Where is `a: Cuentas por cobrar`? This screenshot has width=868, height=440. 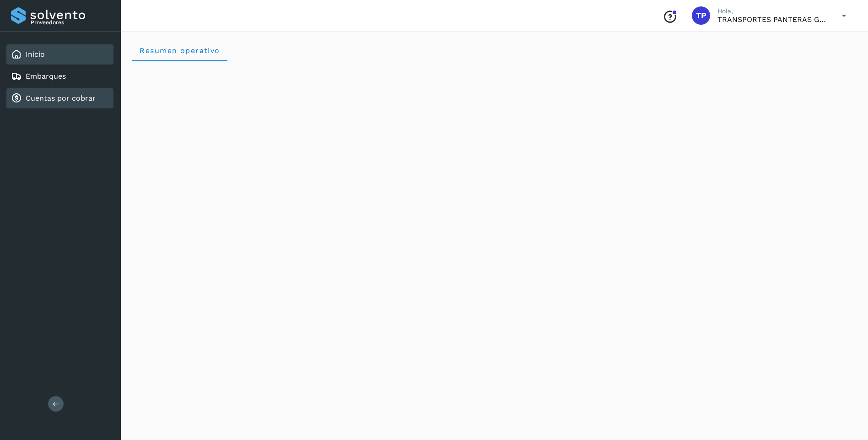
a: Cuentas por cobrar is located at coordinates (61, 98).